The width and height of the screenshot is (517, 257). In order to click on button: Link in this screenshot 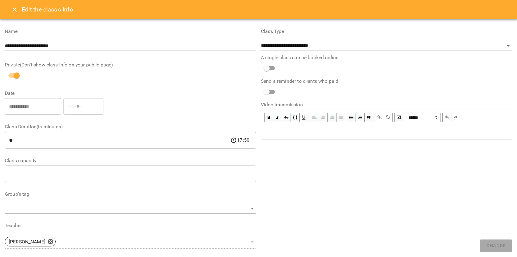, I will do `click(380, 118)`.